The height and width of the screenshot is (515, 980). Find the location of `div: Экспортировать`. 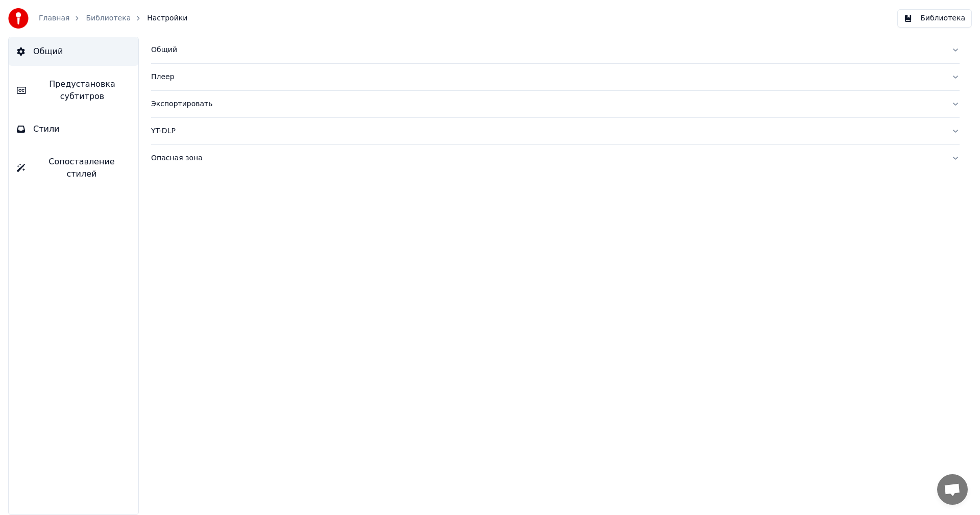

div: Экспортировать is located at coordinates (547, 104).